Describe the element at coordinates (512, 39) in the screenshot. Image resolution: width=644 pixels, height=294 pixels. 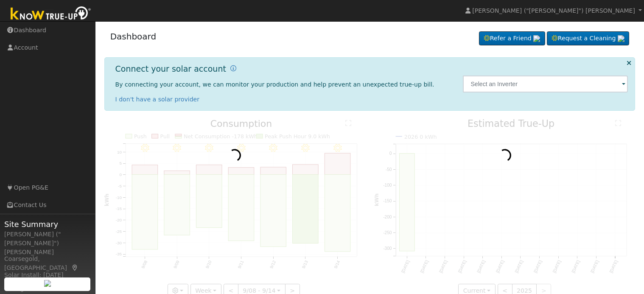
I see `a: Refer a Friend` at that location.